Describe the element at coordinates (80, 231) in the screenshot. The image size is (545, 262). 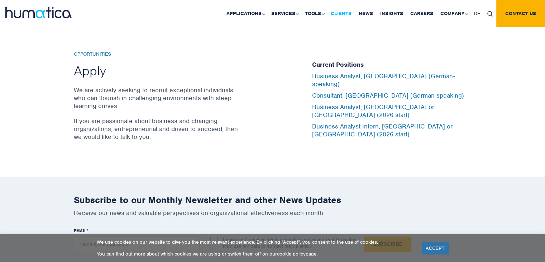
I see `span: EMAIL` at that location.